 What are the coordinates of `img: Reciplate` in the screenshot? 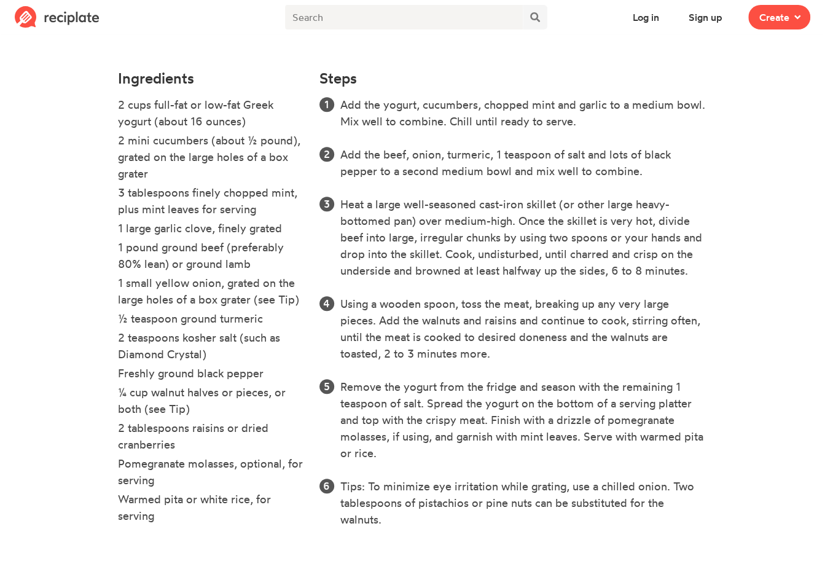 It's located at (57, 17).